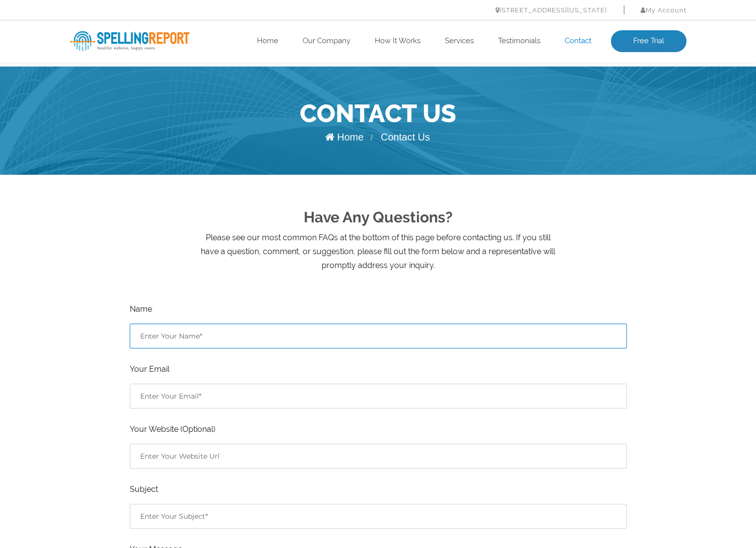  I want to click on label: Your Website (Optional), so click(378, 430).